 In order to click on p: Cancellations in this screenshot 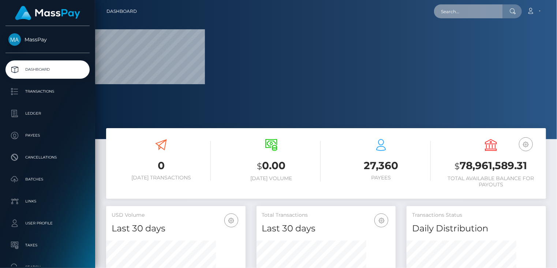, I will do `click(48, 157)`.